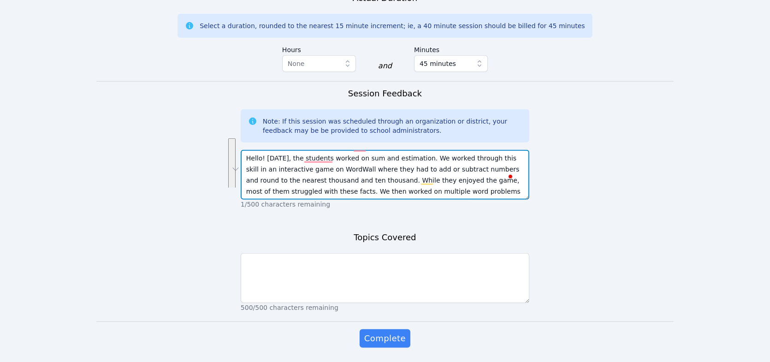 This screenshot has width=770, height=362. Describe the element at coordinates (385, 94) in the screenshot. I see `h3: Session Feedback` at that location.